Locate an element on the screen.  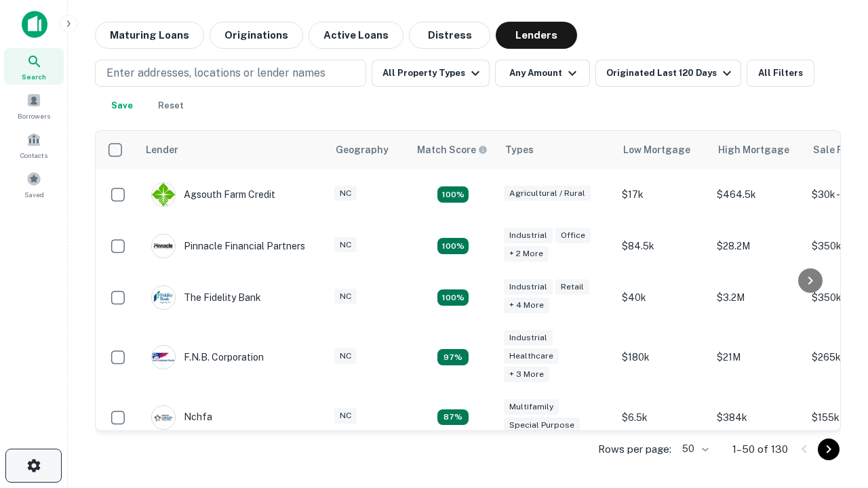
div: The Fidelity Bank is located at coordinates (206, 298).